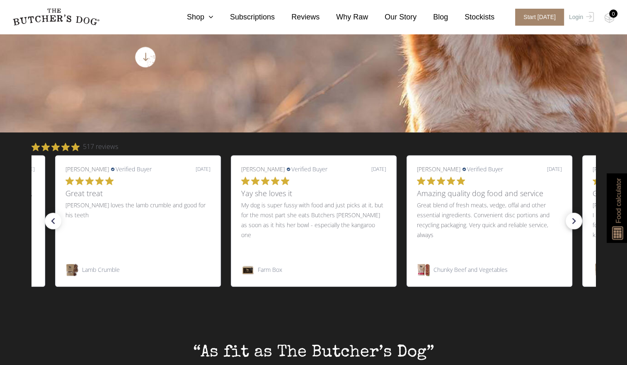 The height and width of the screenshot is (365, 627). Describe the element at coordinates (574, 221) in the screenshot. I see `div: next slide` at that location.